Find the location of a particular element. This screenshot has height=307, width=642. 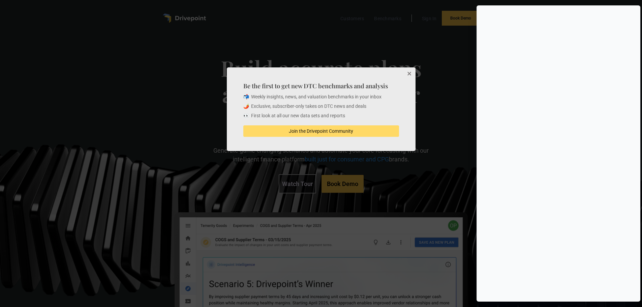

p: 📬 Weekly insights, news, and valuation benchmarks in your inbox is located at coordinates (321, 97).